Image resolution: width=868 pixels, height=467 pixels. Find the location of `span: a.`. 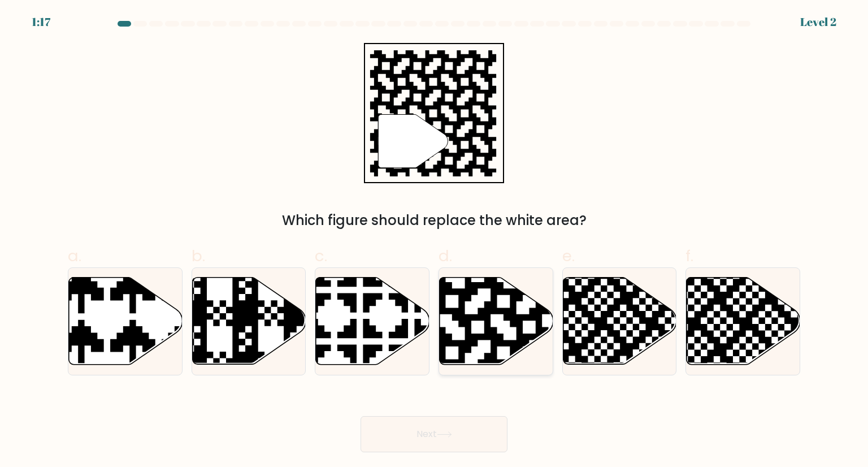

span: a. is located at coordinates (74, 256).